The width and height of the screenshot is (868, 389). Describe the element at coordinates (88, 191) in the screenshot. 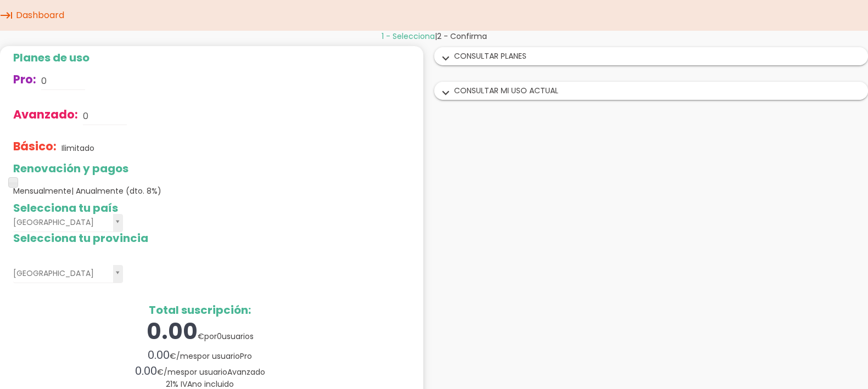

I see `span: Mensualmente` at that location.